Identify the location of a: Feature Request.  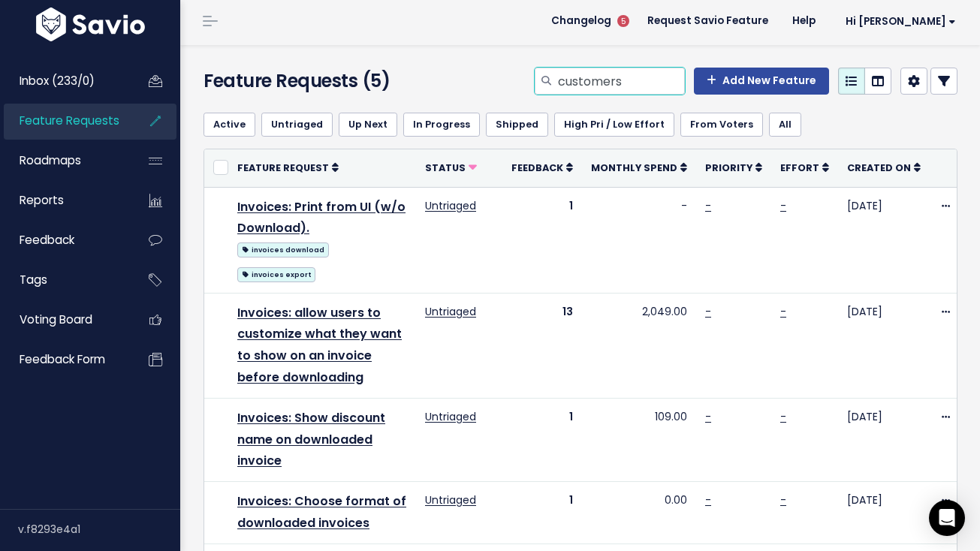
(287, 168).